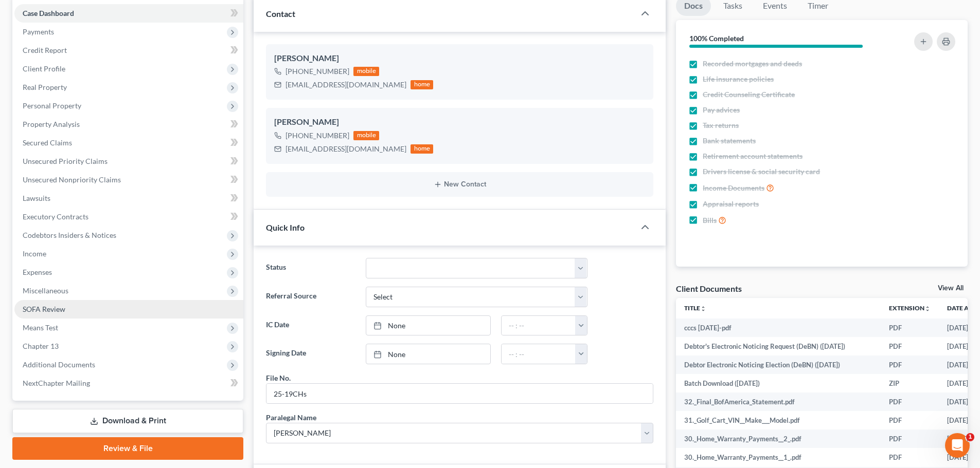 The width and height of the screenshot is (980, 468). I want to click on a: Executory Contracts, so click(128, 217).